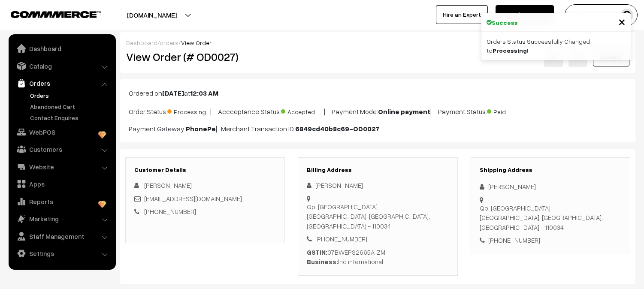  I want to click on button: Lalit, so click(601, 15).